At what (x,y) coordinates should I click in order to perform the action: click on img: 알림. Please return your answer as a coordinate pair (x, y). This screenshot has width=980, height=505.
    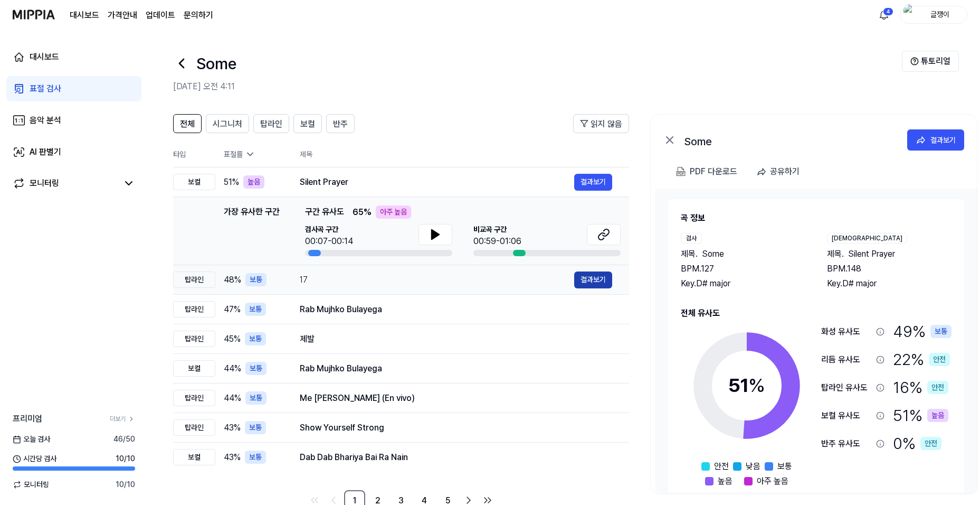
    Looking at the image, I should click on (884, 15).